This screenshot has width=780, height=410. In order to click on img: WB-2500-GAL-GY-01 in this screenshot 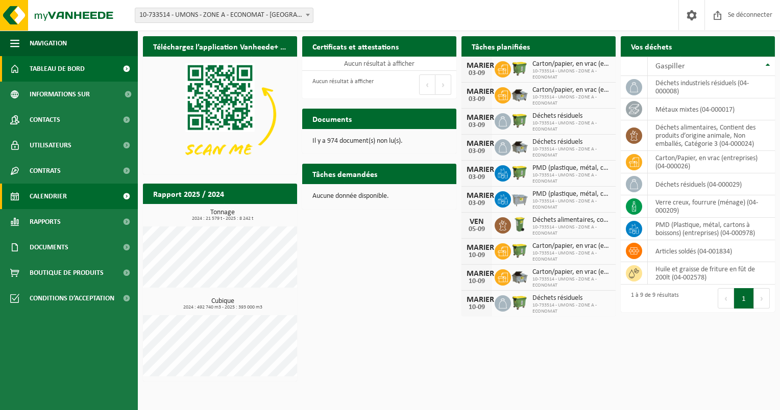, I will do `click(520, 199)`.